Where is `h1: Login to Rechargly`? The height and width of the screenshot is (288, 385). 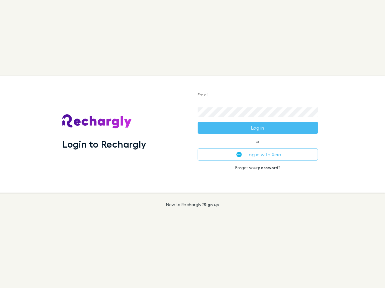 h1: Login to Rechargly is located at coordinates (104, 144).